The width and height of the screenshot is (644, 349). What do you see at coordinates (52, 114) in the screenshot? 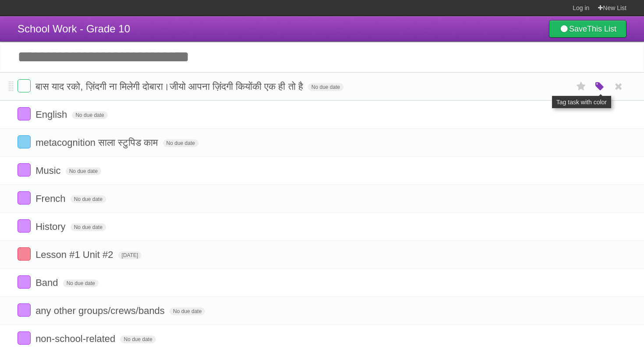
I see `span: English` at bounding box center [52, 114].